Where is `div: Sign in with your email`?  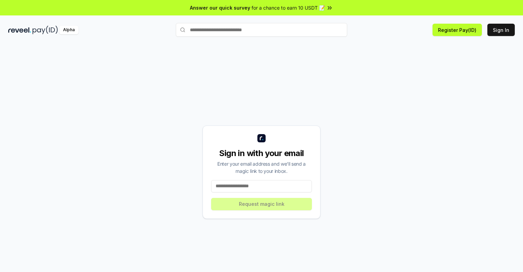 div: Sign in with your email is located at coordinates (261, 153).